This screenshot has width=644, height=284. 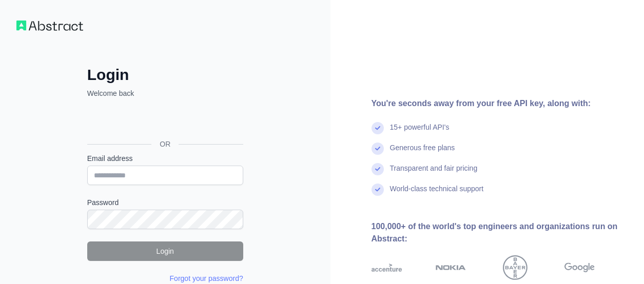 What do you see at coordinates (165, 144) in the screenshot?
I see `span: OR` at bounding box center [165, 144].